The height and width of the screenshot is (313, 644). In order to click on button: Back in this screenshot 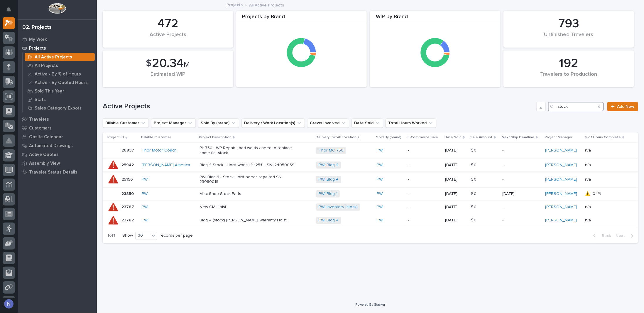, I will do `click(601, 236)`.